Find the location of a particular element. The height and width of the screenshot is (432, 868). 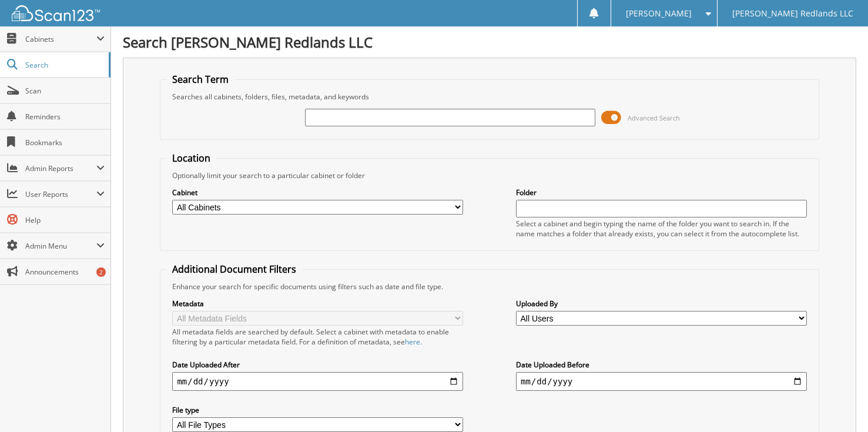

span: Reminders is located at coordinates (65, 117).